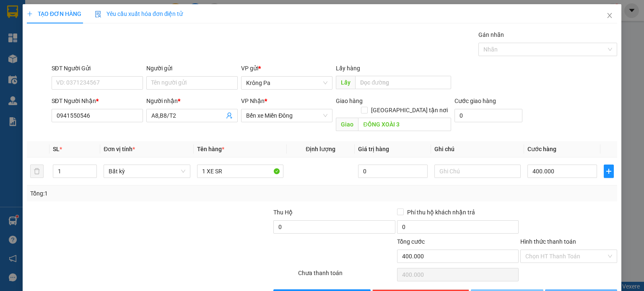  Describe the element at coordinates (83, 37) in the screenshot. I see `span: Gửi:` at that location.